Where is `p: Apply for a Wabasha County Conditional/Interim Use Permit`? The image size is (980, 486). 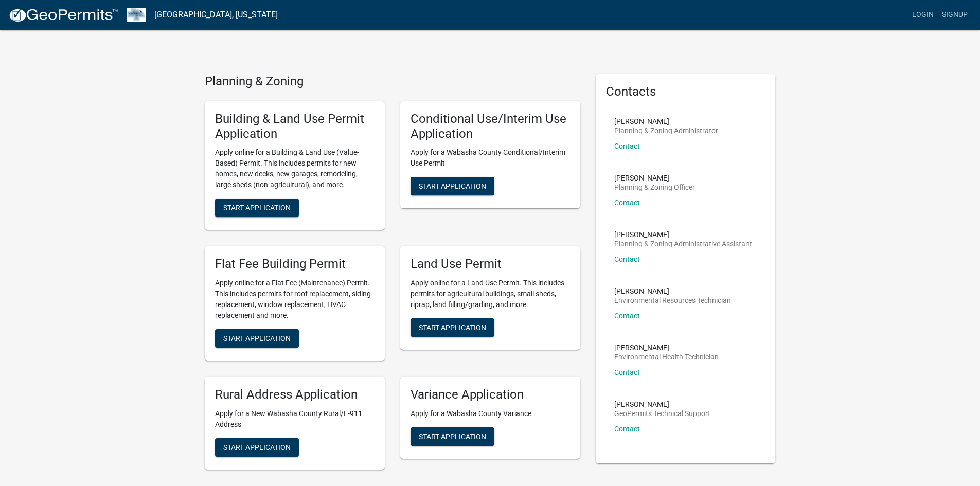 p: Apply for a Wabasha County Conditional/Interim Use Permit is located at coordinates (490, 158).